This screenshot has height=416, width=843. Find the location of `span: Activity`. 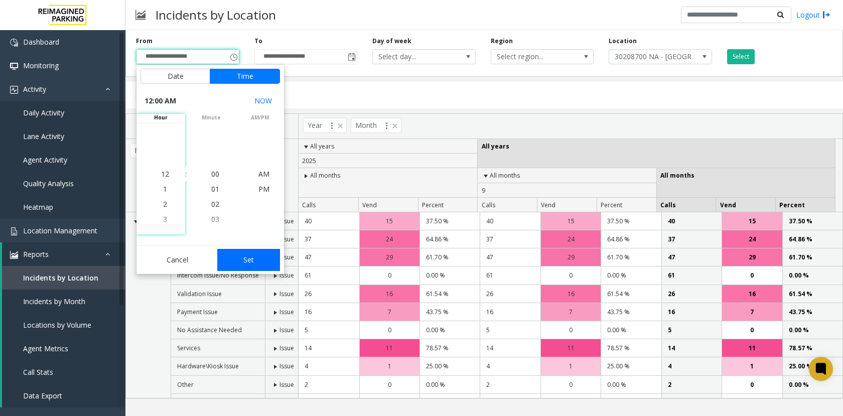

span: Activity is located at coordinates (35, 89).